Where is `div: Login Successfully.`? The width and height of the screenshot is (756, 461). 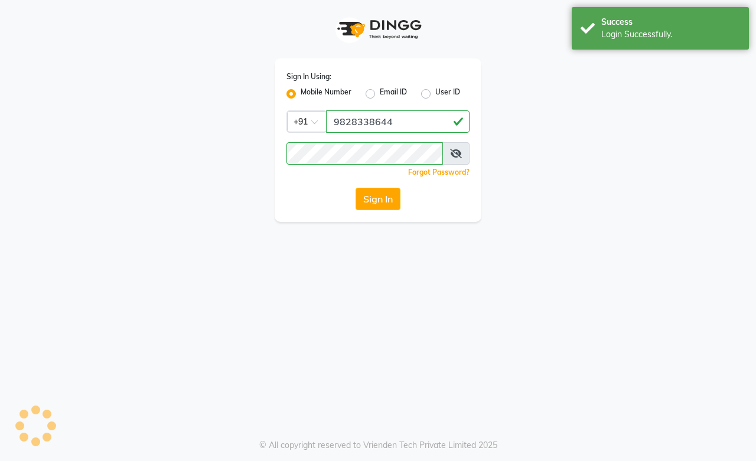
div: Login Successfully. is located at coordinates (670, 34).